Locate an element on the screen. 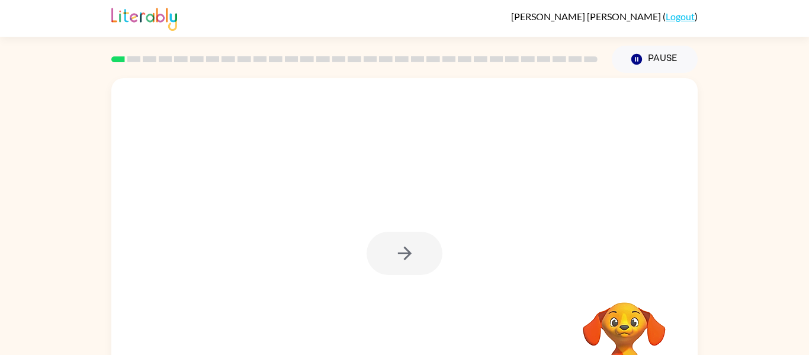 The image size is (809, 355). img: Literably is located at coordinates (144, 18).